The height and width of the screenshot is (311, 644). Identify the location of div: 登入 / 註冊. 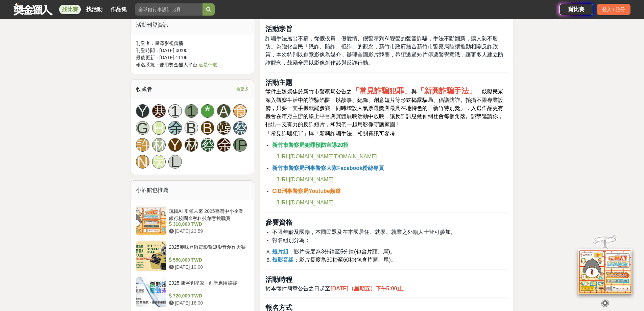
(614, 10).